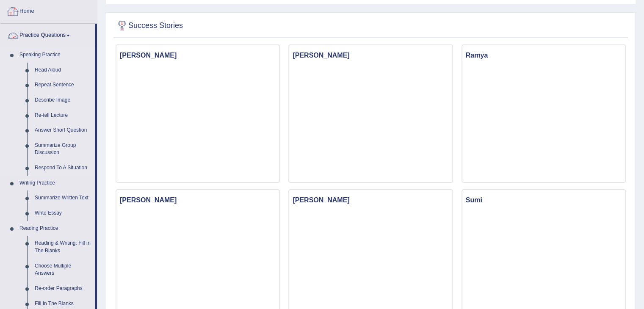 This screenshot has width=644, height=309. I want to click on a: Write Essay, so click(63, 214).